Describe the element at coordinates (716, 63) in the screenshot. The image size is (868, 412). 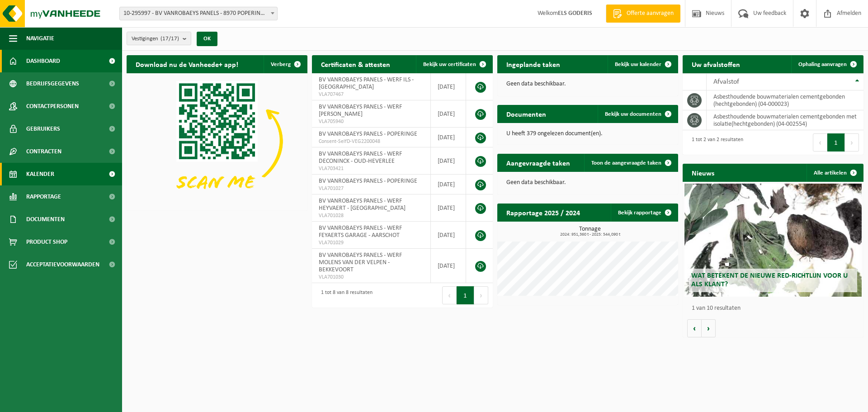
I see `h2: Uw afvalstoffen` at that location.